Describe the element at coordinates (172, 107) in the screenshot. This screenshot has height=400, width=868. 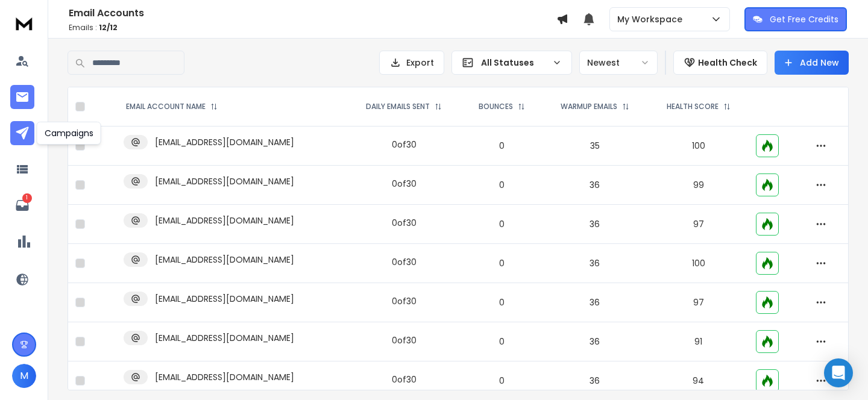
I see `div: EMAIL ACCOUNT NAME` at that location.